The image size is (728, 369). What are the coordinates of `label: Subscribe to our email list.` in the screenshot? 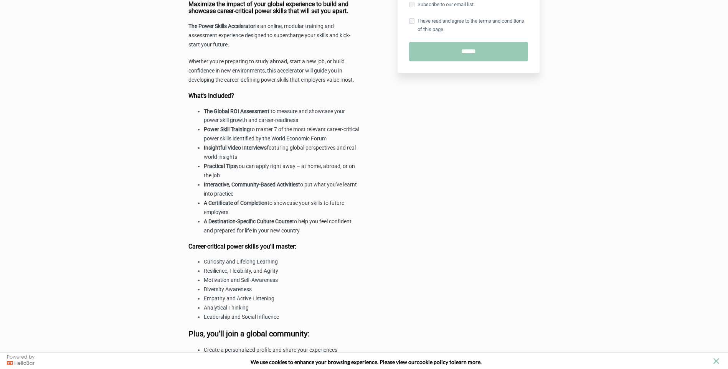 It's located at (441, 5).